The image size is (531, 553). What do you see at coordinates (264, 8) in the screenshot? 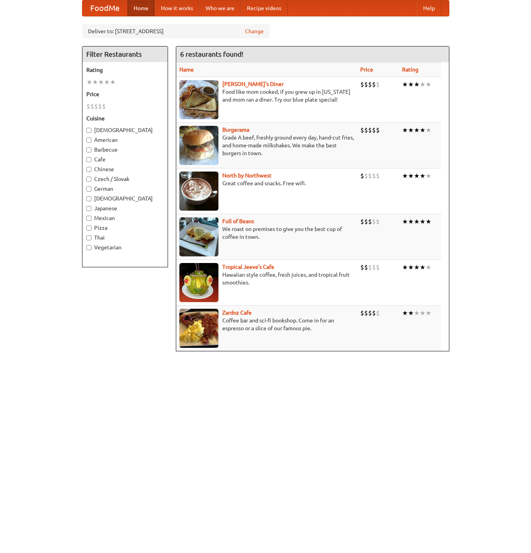
I see `a: Recipe videos` at bounding box center [264, 8].